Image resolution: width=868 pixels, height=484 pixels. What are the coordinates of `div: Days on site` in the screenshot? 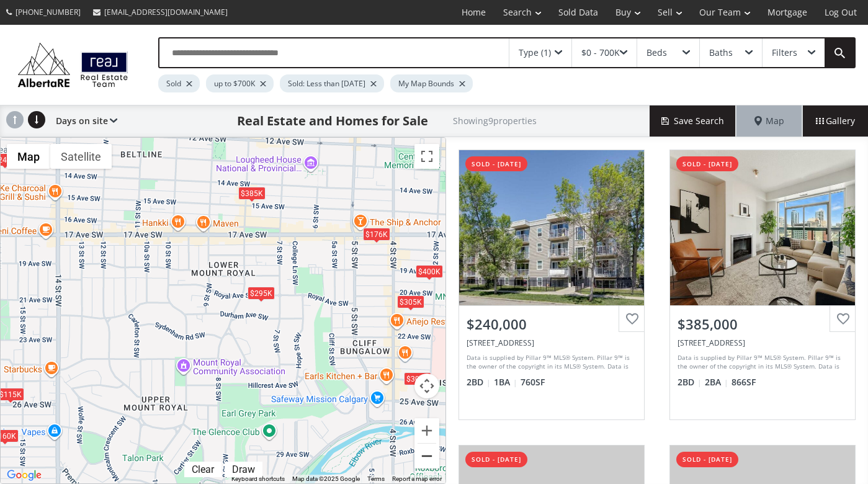 It's located at (83, 121).